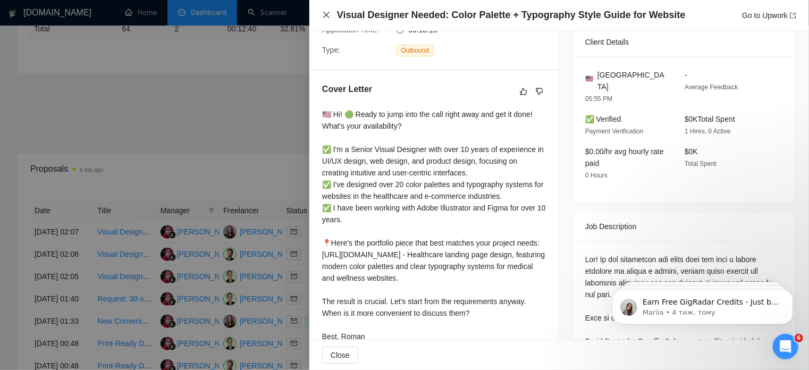  What do you see at coordinates (511, 15) in the screenshot?
I see `h4: Visual Designer Needed: Color Palette + Typography Style Guide for Website` at bounding box center [511, 15].